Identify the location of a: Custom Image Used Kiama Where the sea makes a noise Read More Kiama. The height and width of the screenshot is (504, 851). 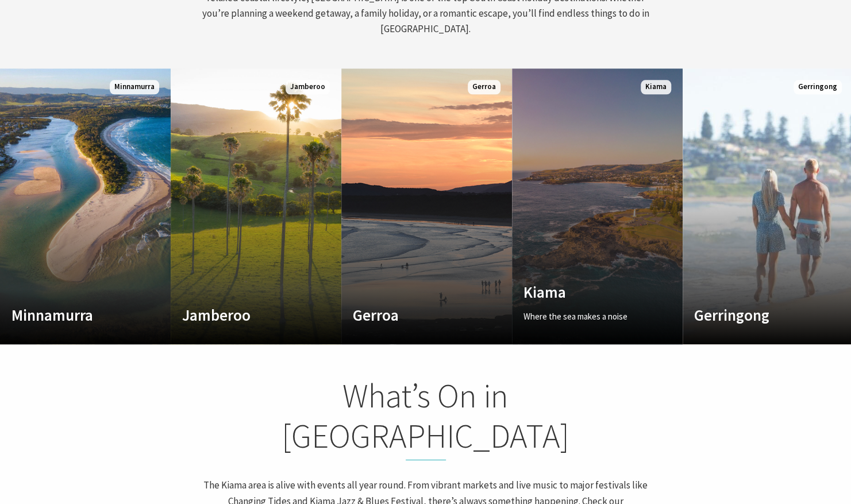
(597, 206).